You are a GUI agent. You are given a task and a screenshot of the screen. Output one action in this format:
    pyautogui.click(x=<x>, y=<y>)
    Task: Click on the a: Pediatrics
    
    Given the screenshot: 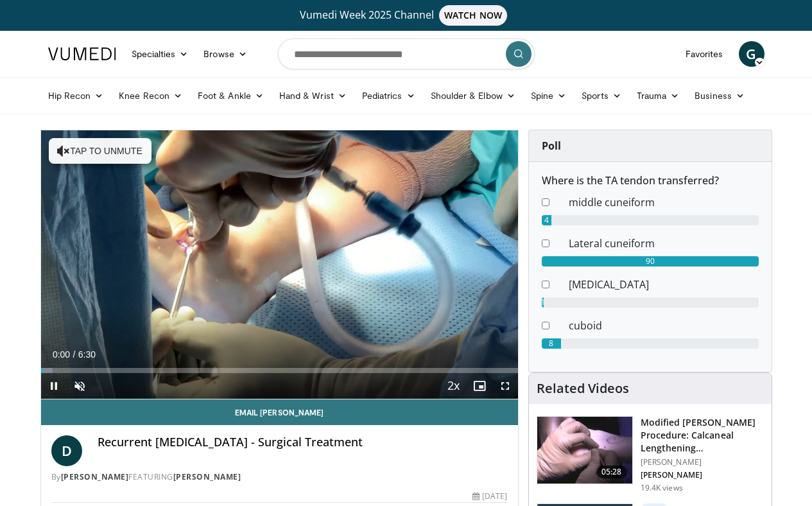 What is the action you would take?
    pyautogui.click(x=388, y=96)
    